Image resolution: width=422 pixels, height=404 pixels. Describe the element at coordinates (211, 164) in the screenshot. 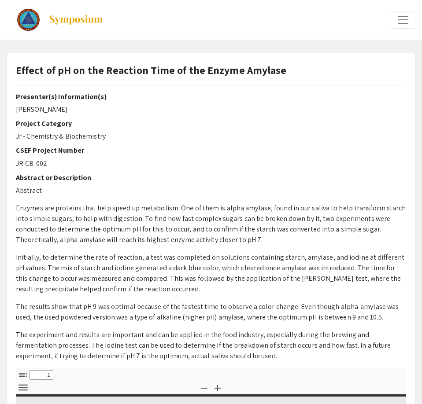

I see `p: JR-CB-002` at that location.